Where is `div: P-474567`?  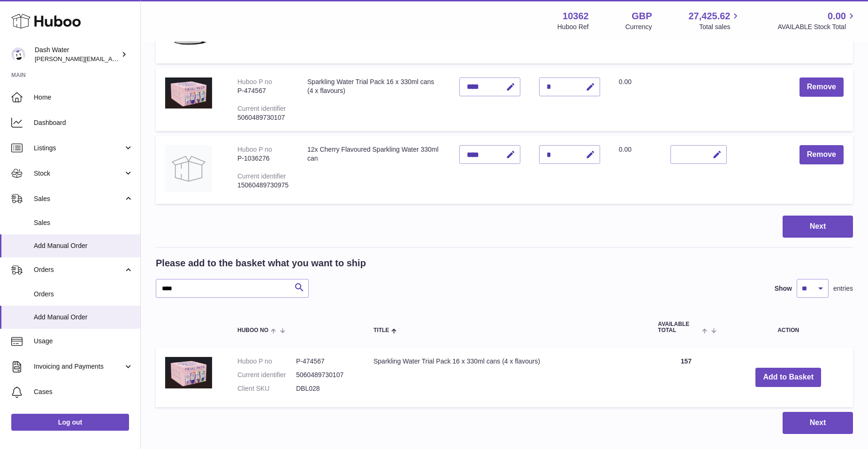
div: P-474567 is located at coordinates (263, 91).